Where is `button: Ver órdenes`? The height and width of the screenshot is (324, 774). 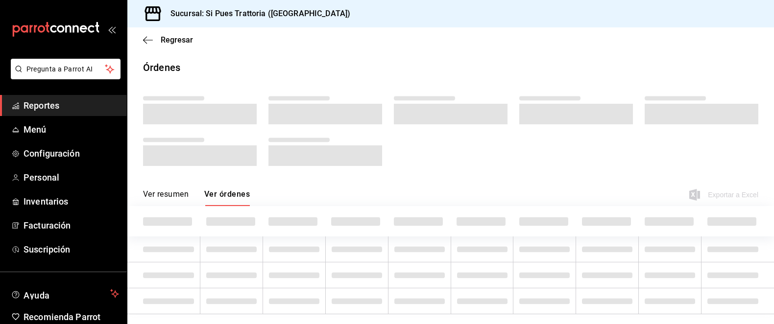 button: Ver órdenes is located at coordinates (227, 198).